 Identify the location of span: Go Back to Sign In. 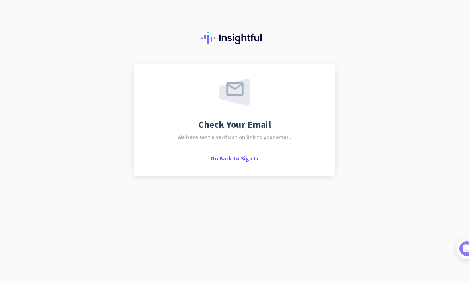
(234, 158).